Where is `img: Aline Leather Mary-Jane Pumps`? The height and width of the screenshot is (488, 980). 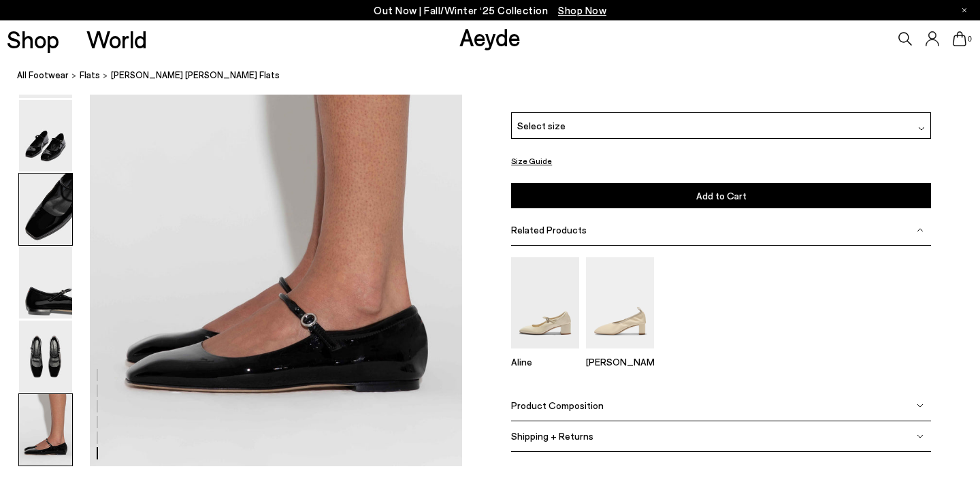
img: Aline Leather Mary-Jane Pumps is located at coordinates (545, 303).